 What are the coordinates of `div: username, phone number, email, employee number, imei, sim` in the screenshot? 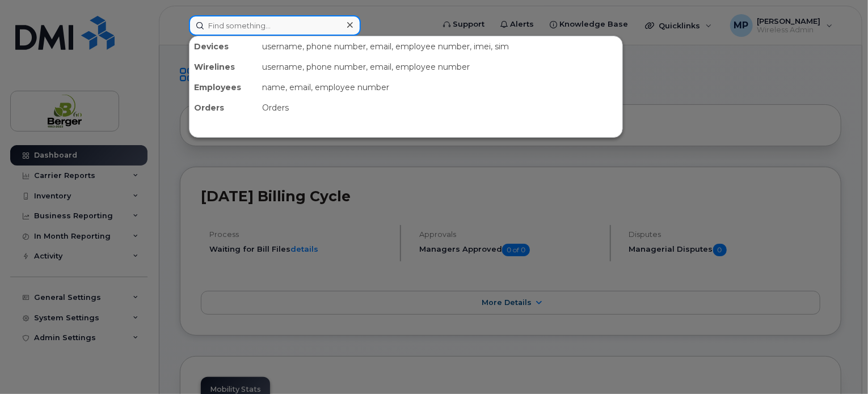 It's located at (440, 47).